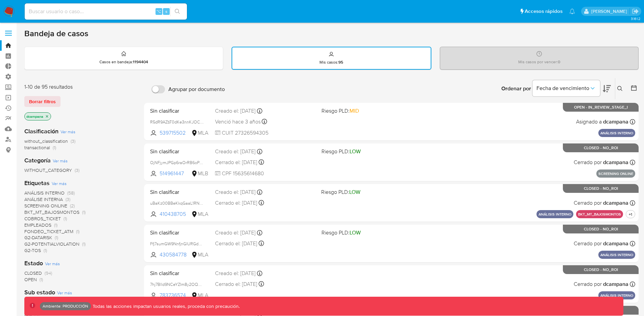  What do you see at coordinates (635, 11) in the screenshot?
I see `a: Salir` at bounding box center [635, 11].